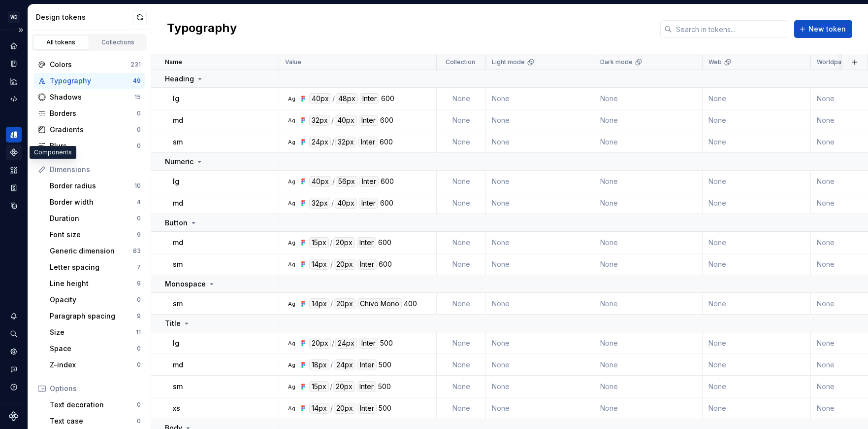 The image size is (868, 429). I want to click on a: Code automation, so click(14, 99).